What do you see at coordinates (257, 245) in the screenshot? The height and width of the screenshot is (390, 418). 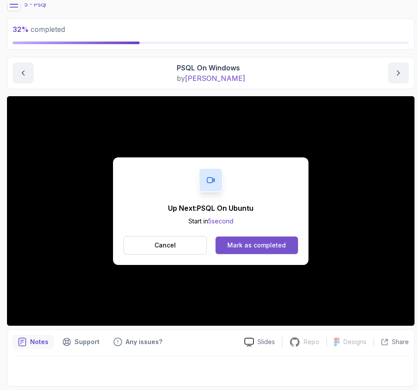 I see `button: Mark as completed` at bounding box center [257, 245].